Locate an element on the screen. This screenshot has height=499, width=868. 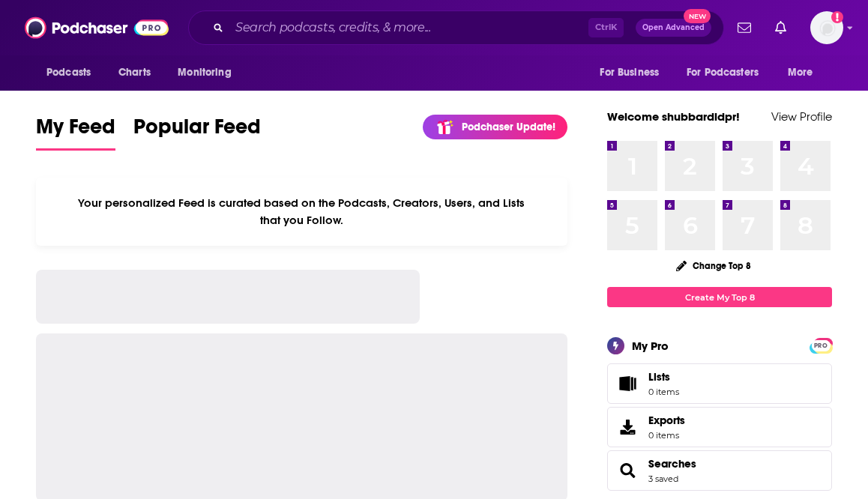
input: Search podcasts, credits, & more... is located at coordinates (408, 28).